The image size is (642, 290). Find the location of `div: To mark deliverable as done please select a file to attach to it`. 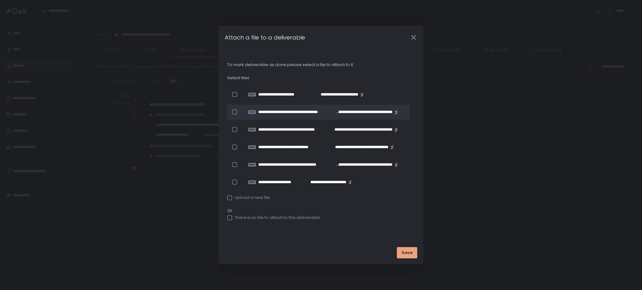

div: To mark deliverable as done please select a file to attach to it is located at coordinates (321, 65).